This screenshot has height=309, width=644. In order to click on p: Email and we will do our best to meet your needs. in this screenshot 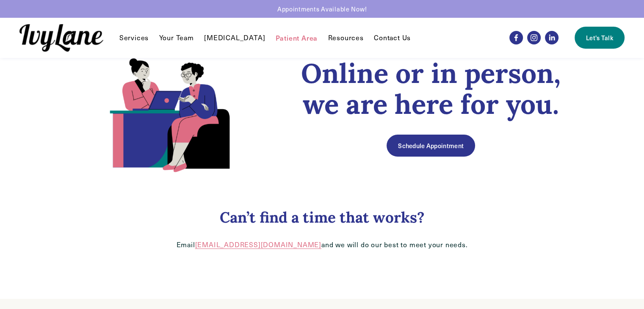, I will do `click(322, 245)`.